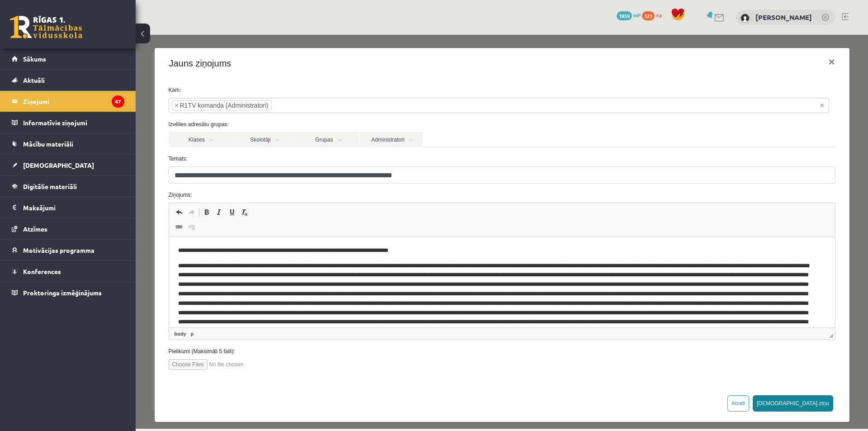 The height and width of the screenshot is (431, 868). Describe the element at coordinates (128, 105) in the screenshot. I see `a: Skolotāji` at that location.